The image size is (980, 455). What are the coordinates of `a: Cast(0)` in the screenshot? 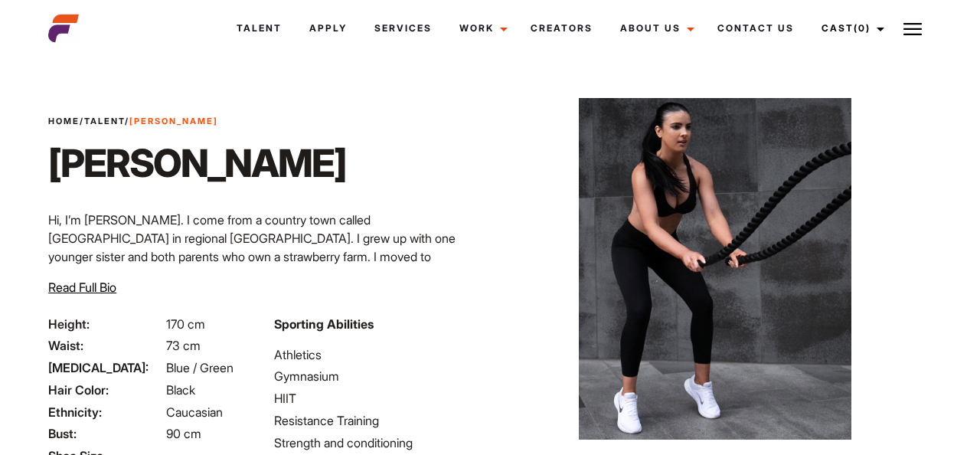 It's located at (851, 29).